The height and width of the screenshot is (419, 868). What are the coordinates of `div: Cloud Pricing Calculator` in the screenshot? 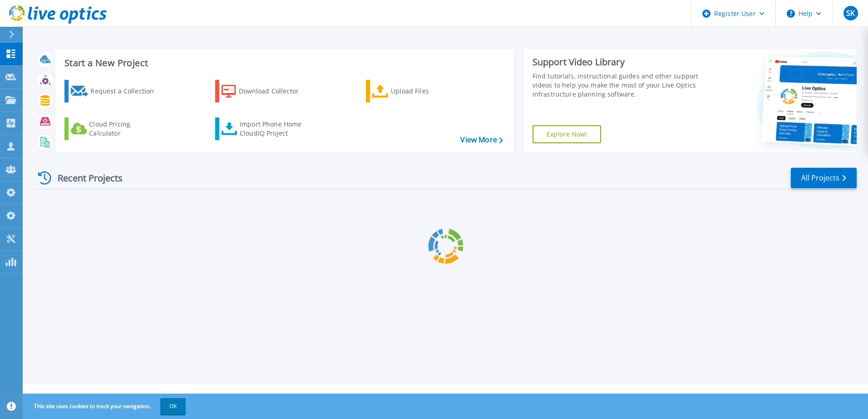 It's located at (125, 129).